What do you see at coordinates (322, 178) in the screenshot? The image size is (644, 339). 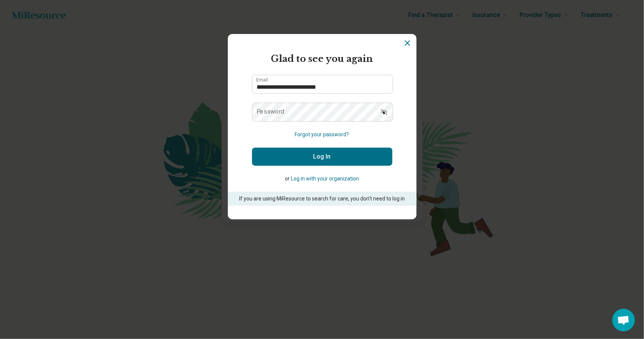 I see `p: or` at bounding box center [322, 178].